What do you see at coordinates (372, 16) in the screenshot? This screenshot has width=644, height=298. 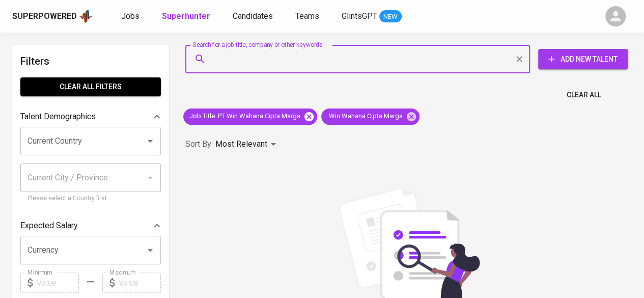 I see `a: GlintsGPT NEW` at bounding box center [372, 16].